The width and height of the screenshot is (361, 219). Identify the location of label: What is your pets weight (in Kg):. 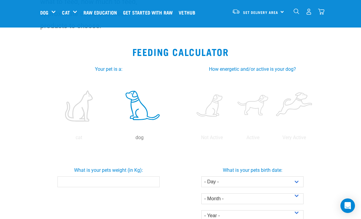
(108, 170).